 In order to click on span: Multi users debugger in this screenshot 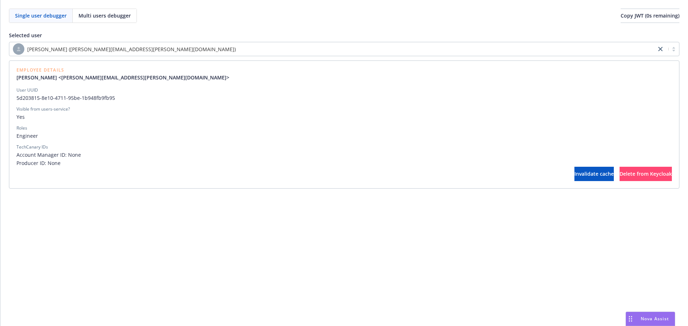, I will do `click(105, 15)`.